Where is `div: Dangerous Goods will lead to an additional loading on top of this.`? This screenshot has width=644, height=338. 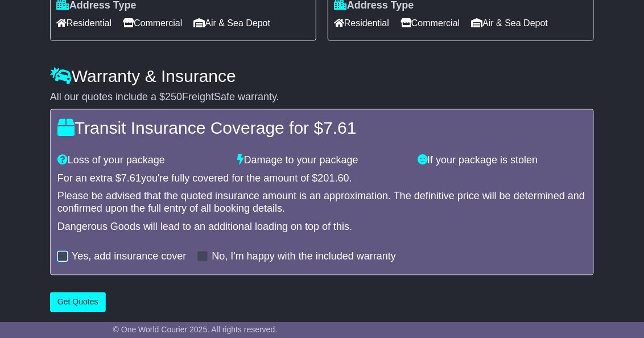 div: Dangerous Goods will lead to an additional loading on top of this. is located at coordinates (322, 228).